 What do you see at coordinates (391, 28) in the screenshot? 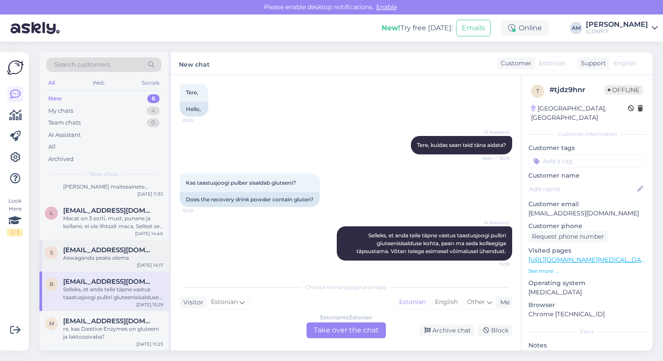
I see `b: New!` at bounding box center [391, 28].